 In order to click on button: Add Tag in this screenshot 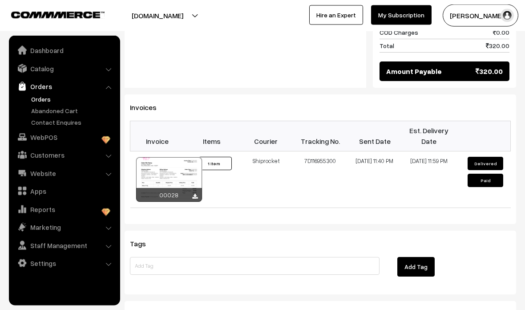, I will do `click(416, 267)`.